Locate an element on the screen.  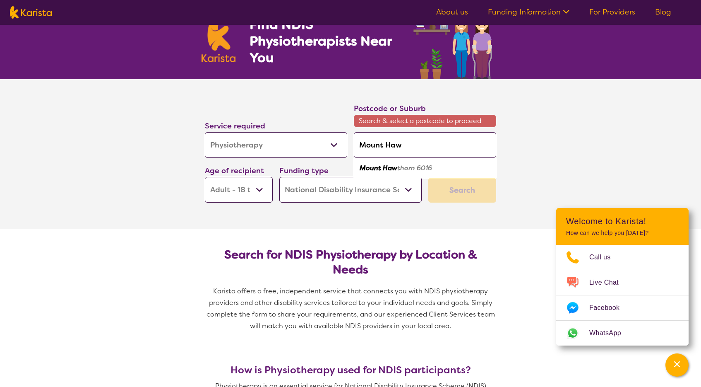
span: Facebook is located at coordinates (609, 308).